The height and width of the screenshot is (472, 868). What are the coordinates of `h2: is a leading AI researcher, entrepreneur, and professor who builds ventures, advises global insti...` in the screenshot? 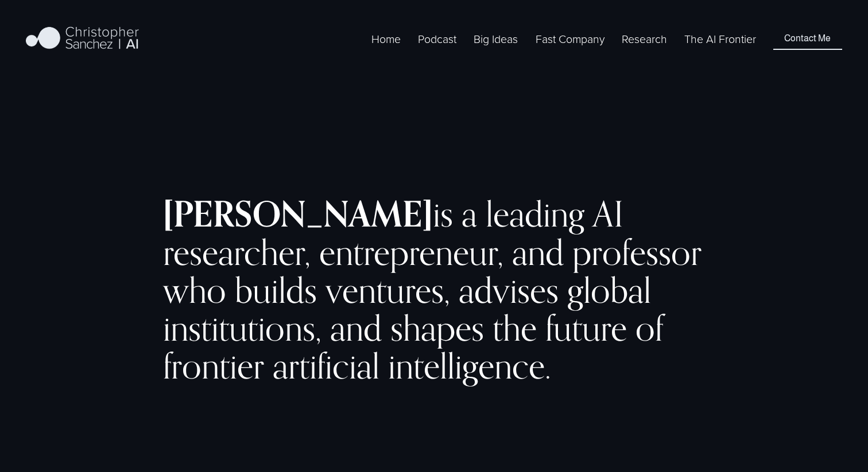 It's located at (434, 289).